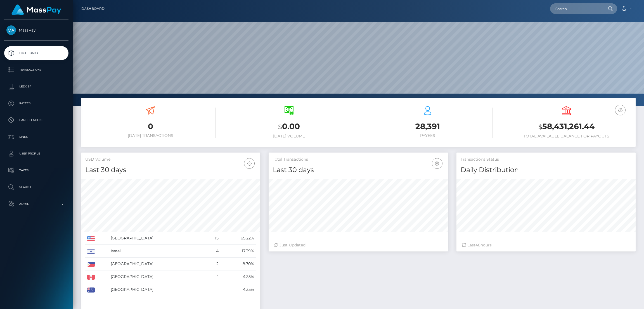  I want to click on div: Last hours, so click(546, 245).